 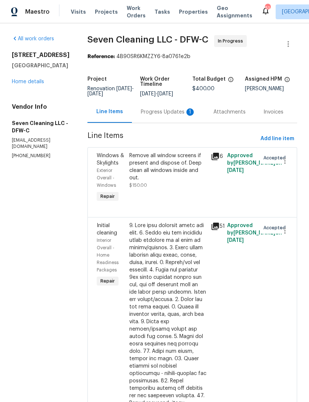 I want to click on span: Seven Cleaning LLC - DFW-C, so click(x=148, y=40).